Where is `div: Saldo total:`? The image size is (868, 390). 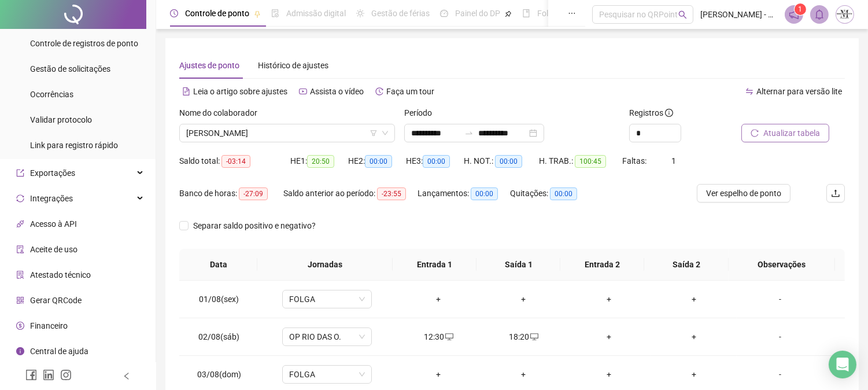
div: Saldo total: is located at coordinates (235, 161).